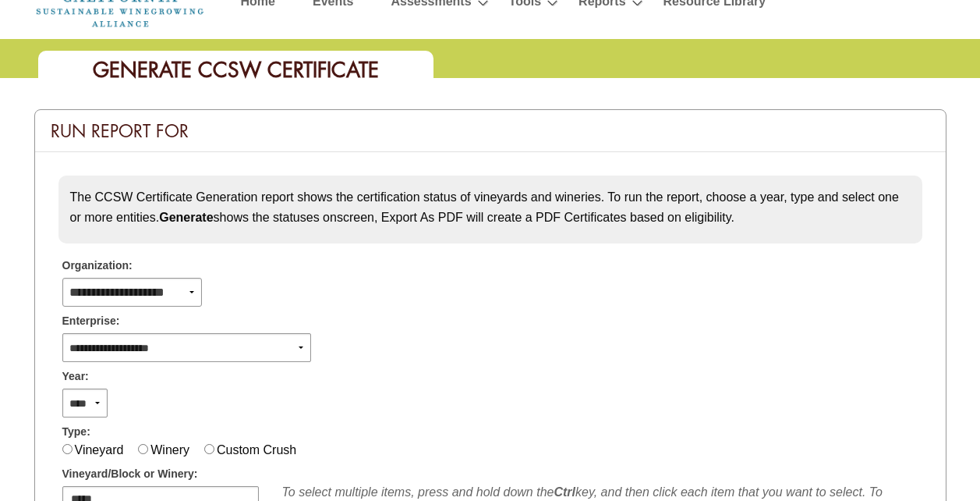 The height and width of the screenshot is (501, 980). Describe the element at coordinates (76, 376) in the screenshot. I see `span: Year:` at that location.